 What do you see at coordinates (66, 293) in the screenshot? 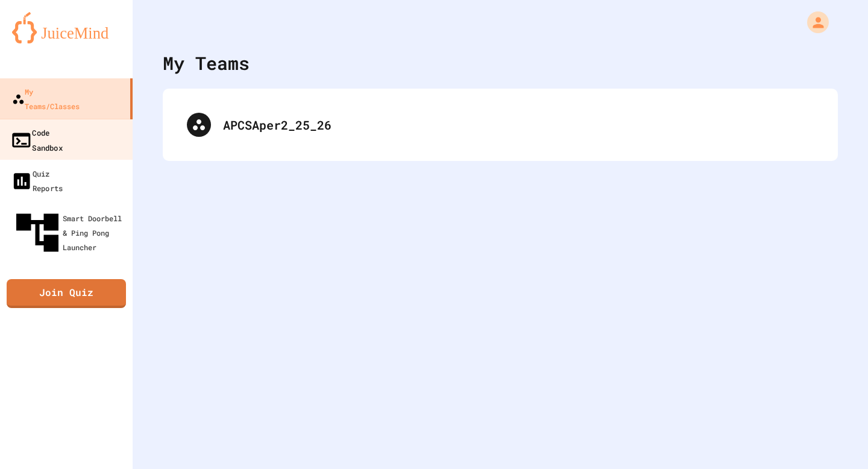
I see `a: Join Quiz` at bounding box center [66, 293].